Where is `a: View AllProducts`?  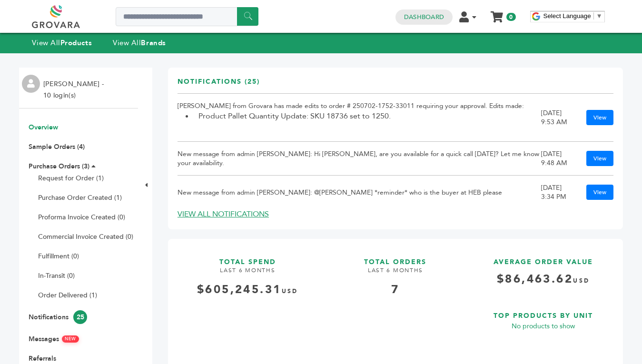 a: View AllProducts is located at coordinates (62, 43).